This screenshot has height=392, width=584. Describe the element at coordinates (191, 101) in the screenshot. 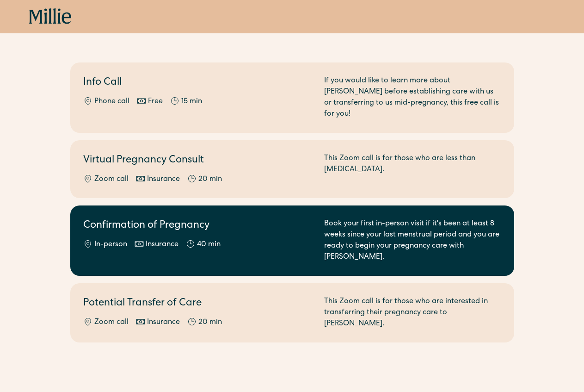

I see `div: 15 min` at that location.